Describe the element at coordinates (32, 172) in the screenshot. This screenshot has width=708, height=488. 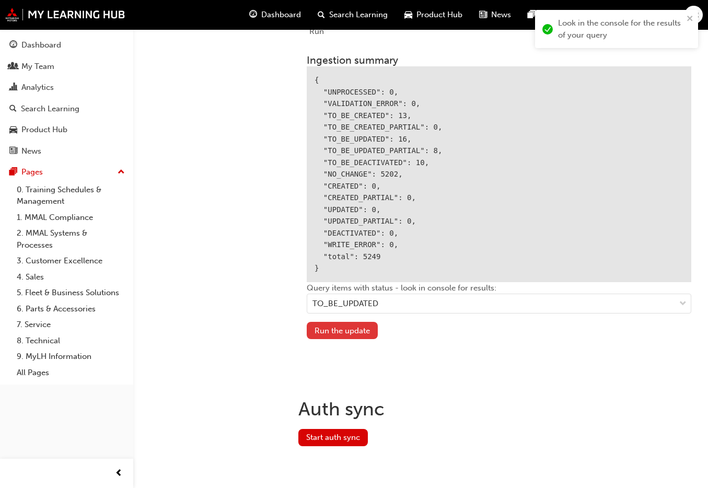
I see `div: Pages` at that location.